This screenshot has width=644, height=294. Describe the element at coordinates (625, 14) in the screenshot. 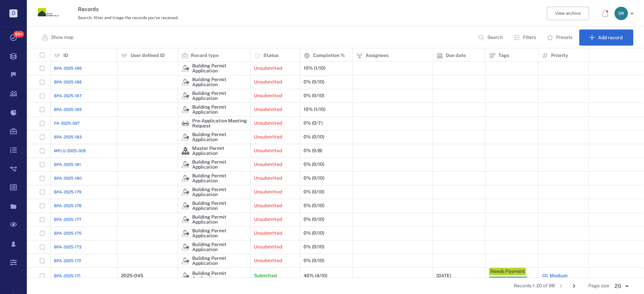

I see `button: DR` at that location.